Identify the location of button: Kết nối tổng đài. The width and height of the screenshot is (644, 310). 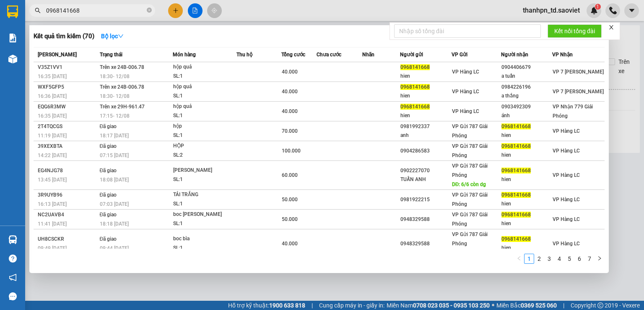
(574, 31).